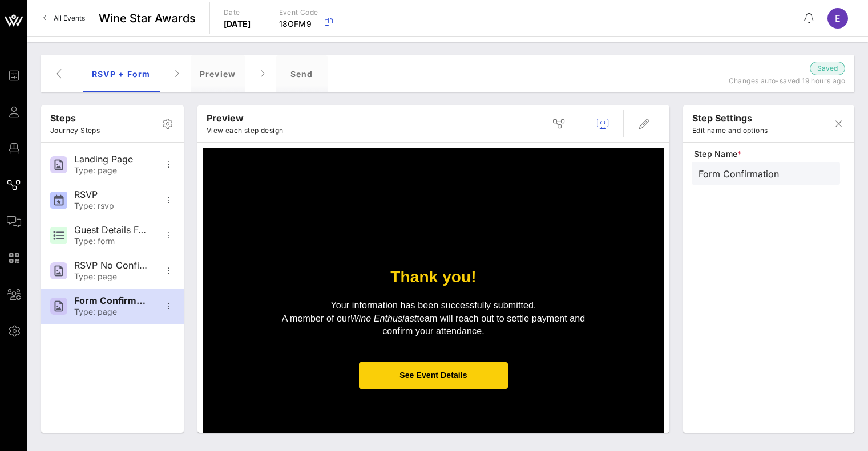 The width and height of the screenshot is (868, 451). I want to click on p: step settings, so click(730, 118).